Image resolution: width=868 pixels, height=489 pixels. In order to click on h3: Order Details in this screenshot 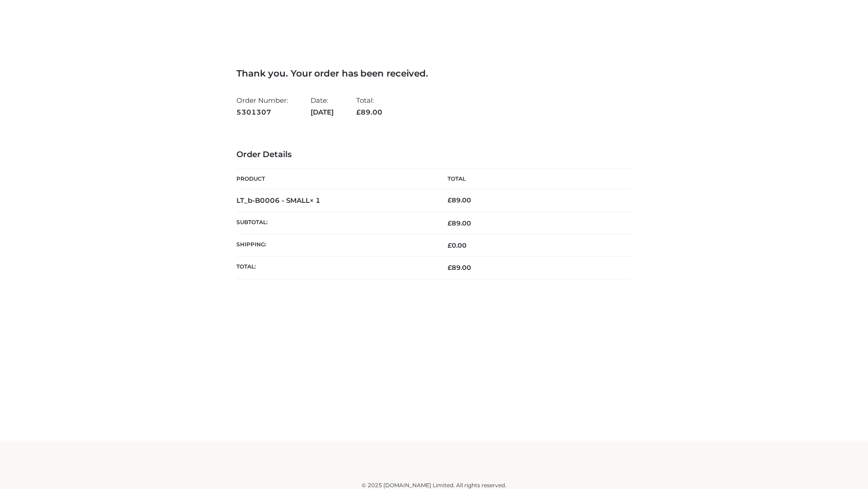, I will do `click(434, 155)`.